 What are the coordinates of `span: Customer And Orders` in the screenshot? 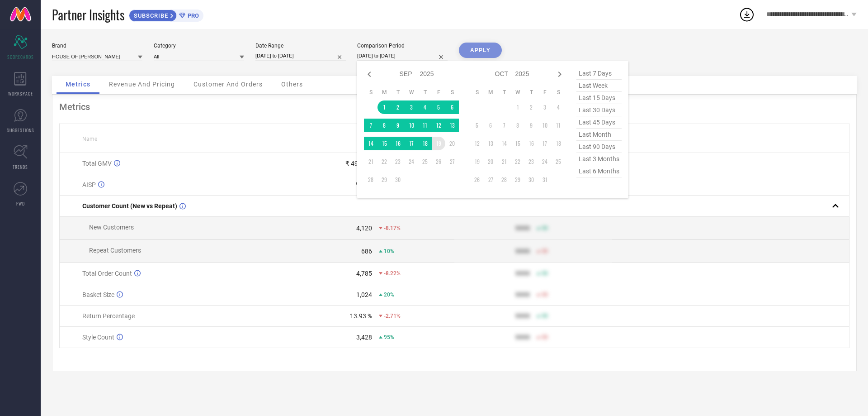 It's located at (228, 84).